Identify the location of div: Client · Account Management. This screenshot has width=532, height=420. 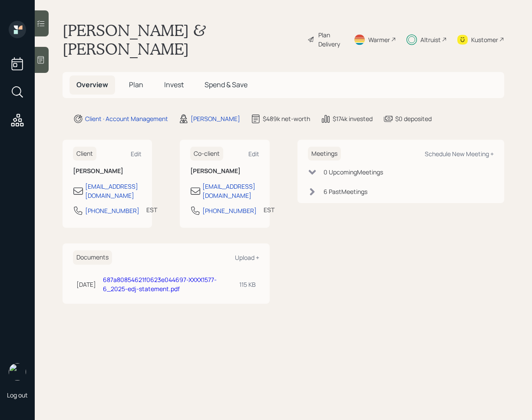
(126, 119).